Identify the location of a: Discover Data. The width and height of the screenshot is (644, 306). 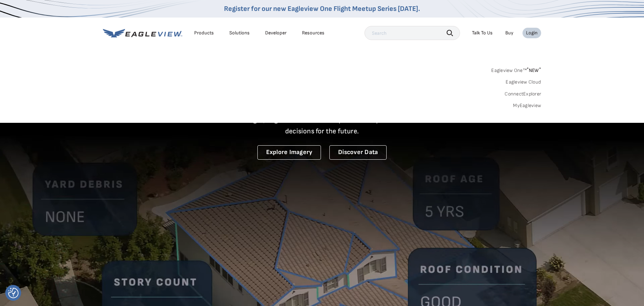
(358, 152).